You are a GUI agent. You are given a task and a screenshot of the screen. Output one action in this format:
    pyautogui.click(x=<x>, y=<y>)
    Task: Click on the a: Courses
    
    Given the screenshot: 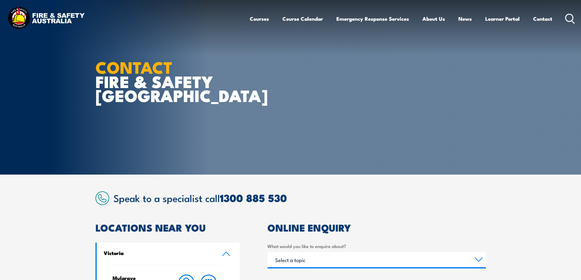 What is the action you would take?
    pyautogui.click(x=259, y=19)
    